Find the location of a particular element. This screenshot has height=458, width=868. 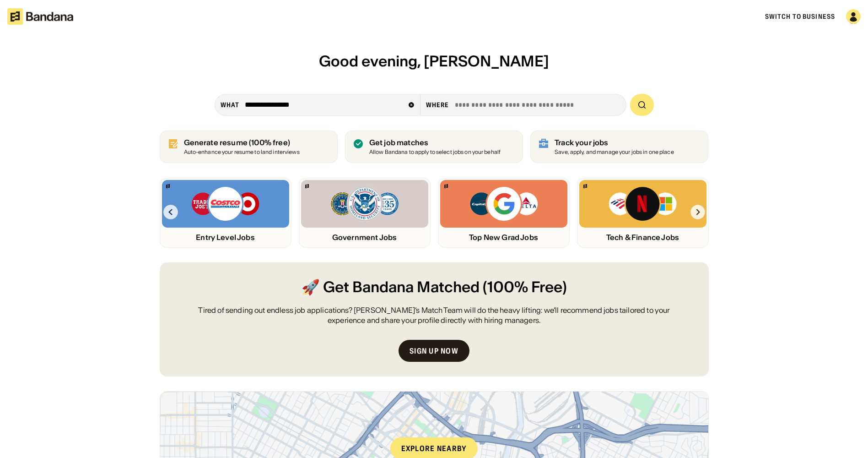

div: Get job matches is located at coordinates (435, 142).